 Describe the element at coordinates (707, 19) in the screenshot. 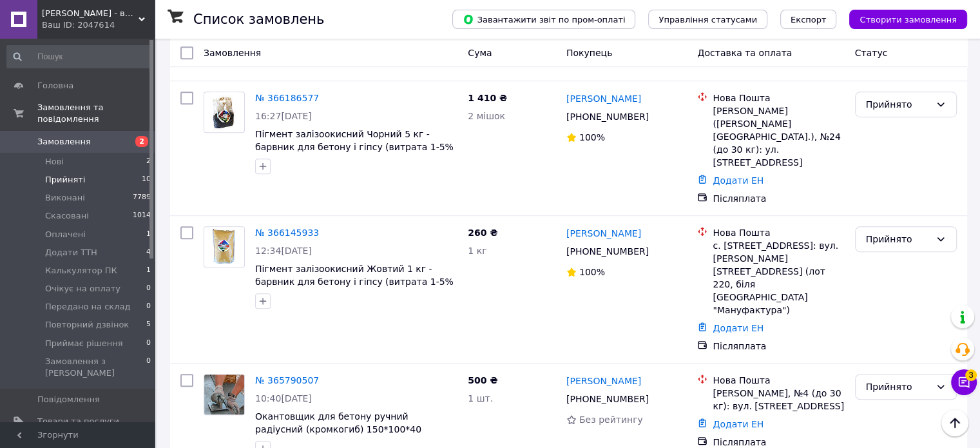

I see `span: Управління статусами` at that location.